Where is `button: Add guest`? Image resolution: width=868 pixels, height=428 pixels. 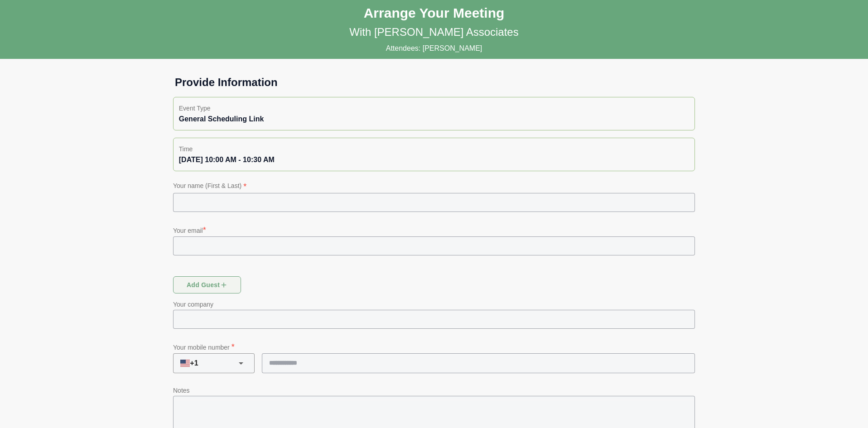
button: Add guest is located at coordinates (207, 285).